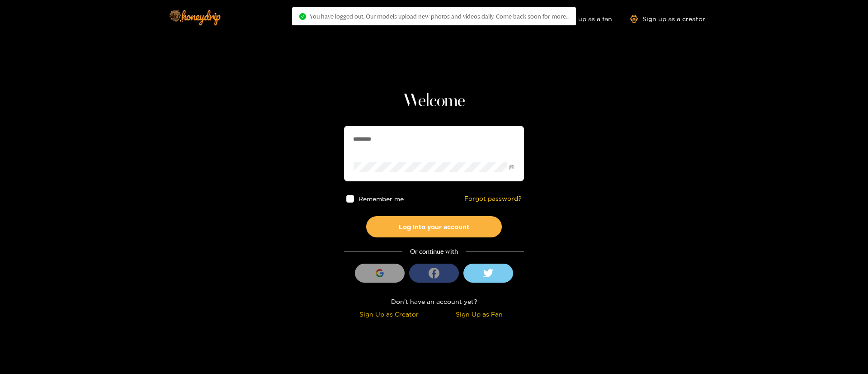 Image resolution: width=868 pixels, height=374 pixels. What do you see at coordinates (668, 18) in the screenshot?
I see `a: Sign up as a creator` at bounding box center [668, 18].